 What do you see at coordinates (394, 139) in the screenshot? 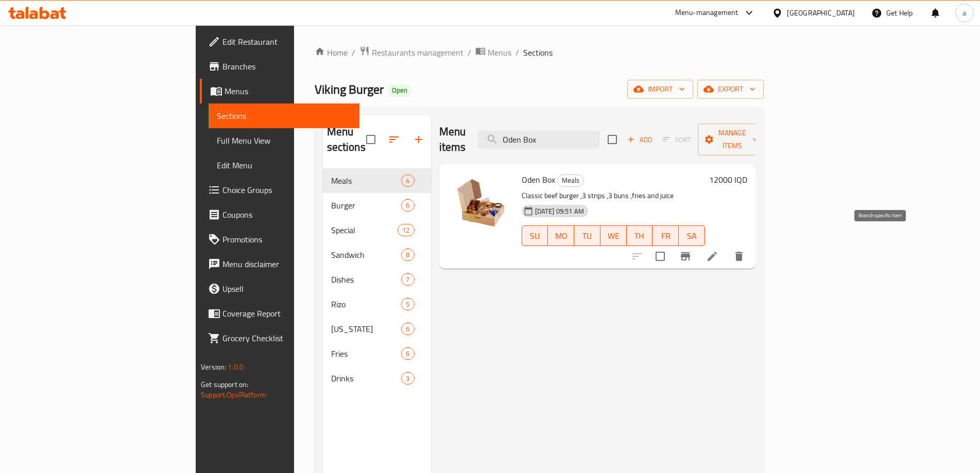
I see `span: Sort sections` at bounding box center [394, 139].